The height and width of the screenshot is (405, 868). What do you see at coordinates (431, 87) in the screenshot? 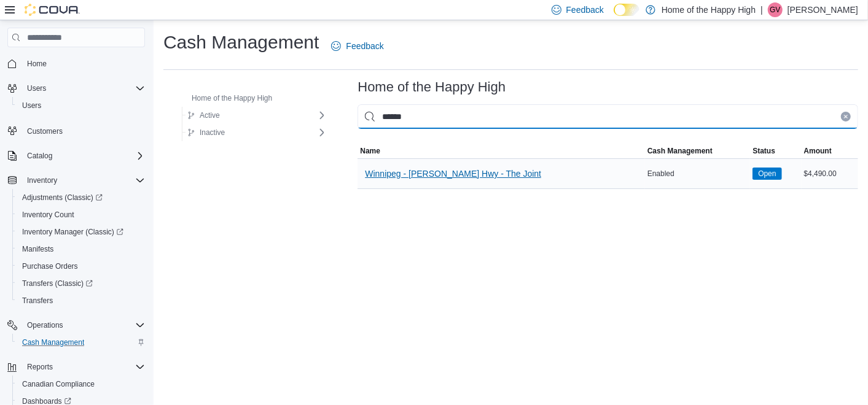
I see `h3: Home of the Happy High` at bounding box center [431, 87].